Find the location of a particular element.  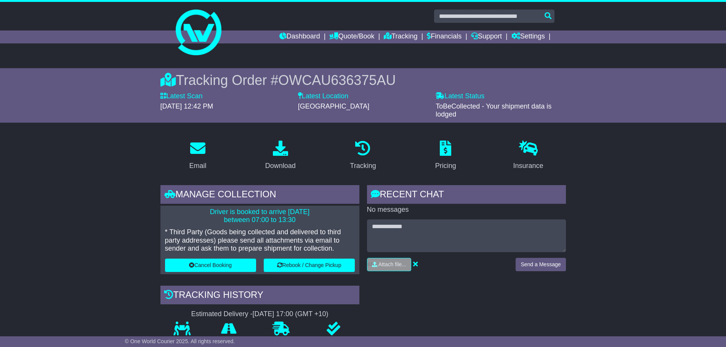

a: Pricing is located at coordinates (445, 156).